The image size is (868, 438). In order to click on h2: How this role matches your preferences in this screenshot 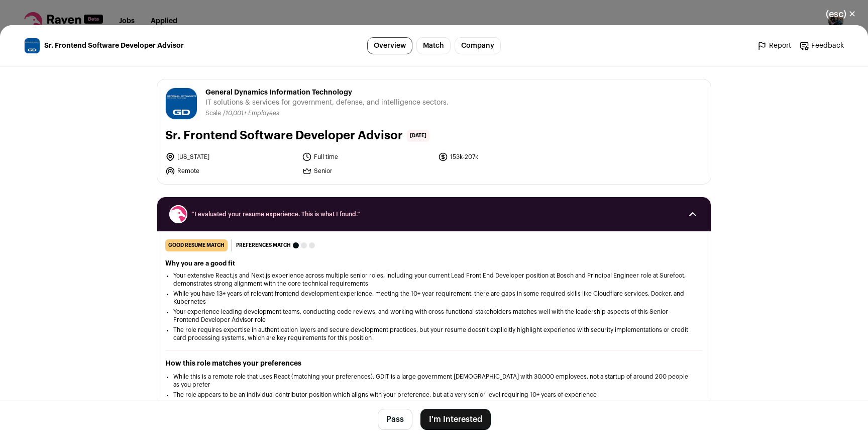, I will do `click(434, 363)`.